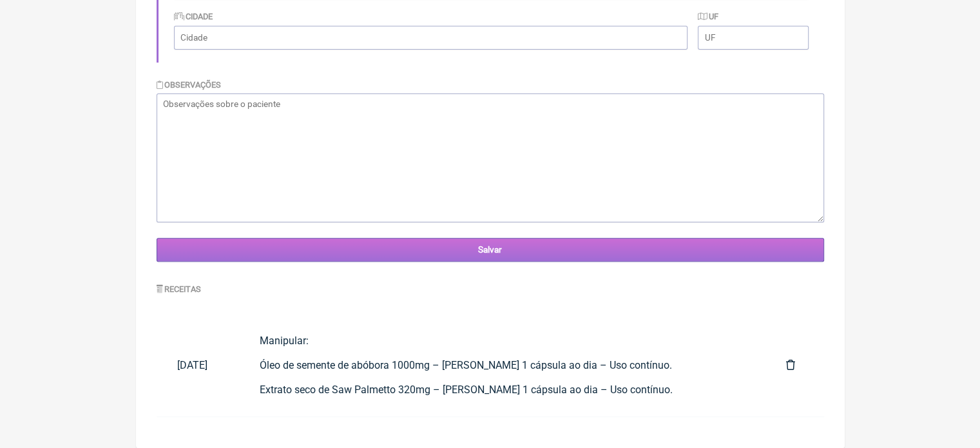  What do you see at coordinates (753, 37) in the screenshot?
I see `input: UF` at bounding box center [753, 37].